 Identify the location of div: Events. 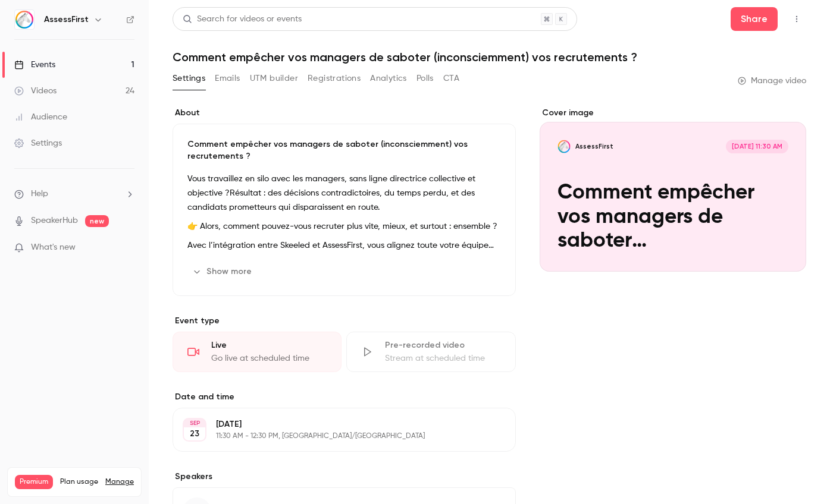
(34, 65).